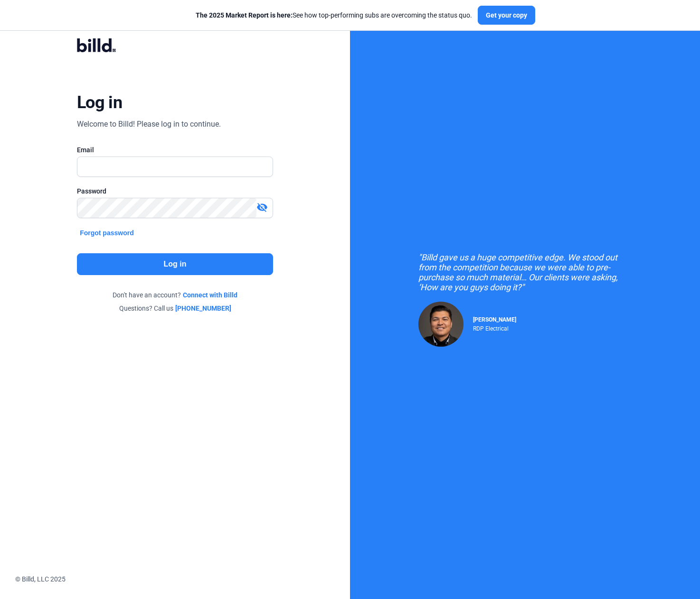 The image size is (700, 599). What do you see at coordinates (175, 264) in the screenshot?
I see `button: Log in` at bounding box center [175, 264].